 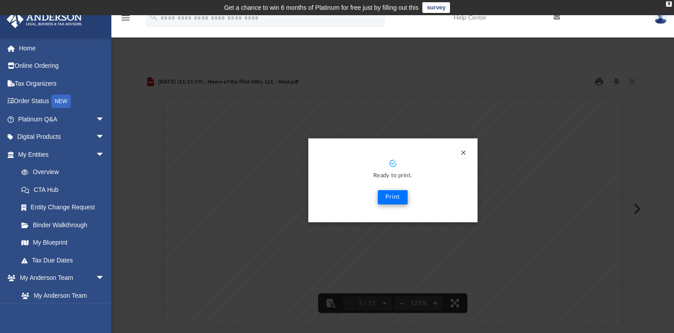 What do you see at coordinates (126, 20) in the screenshot?
I see `a: menu` at bounding box center [126, 20].